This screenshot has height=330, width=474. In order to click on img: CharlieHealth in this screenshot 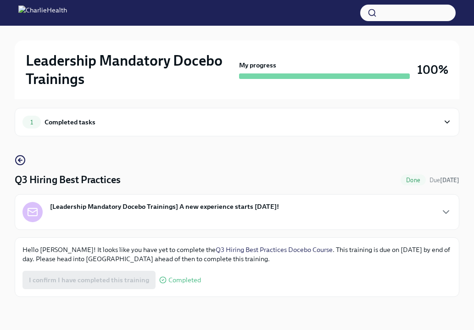, I will do `click(43, 13)`.